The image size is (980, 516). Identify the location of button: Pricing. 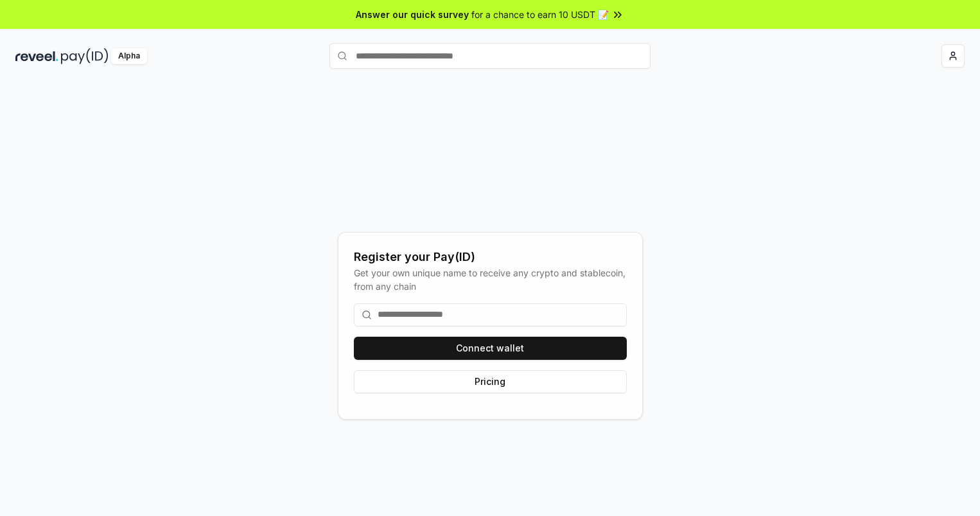
(490, 382).